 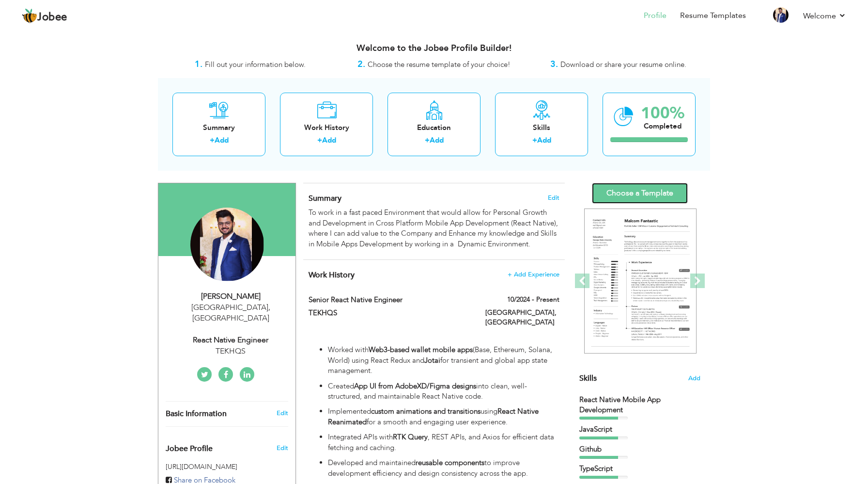 I want to click on span: Jobee, so click(x=52, y=17).